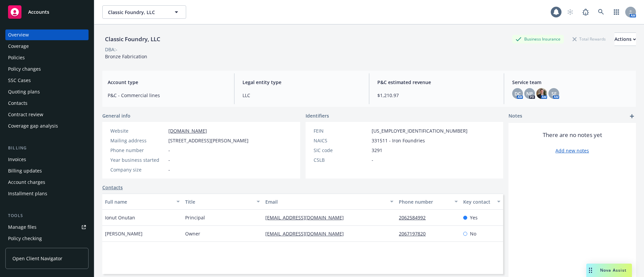 This screenshot has height=277, width=644. I want to click on a: add, so click(632, 116).